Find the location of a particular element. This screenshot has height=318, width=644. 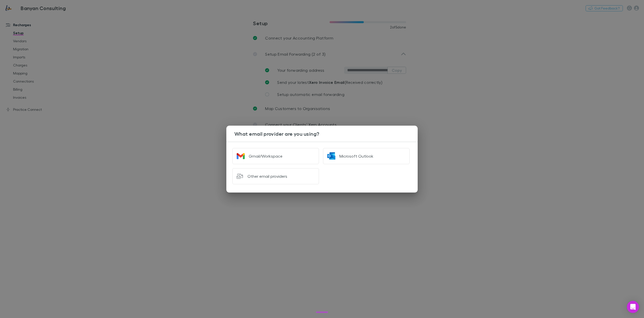

div: Other email providers is located at coordinates (267, 176).